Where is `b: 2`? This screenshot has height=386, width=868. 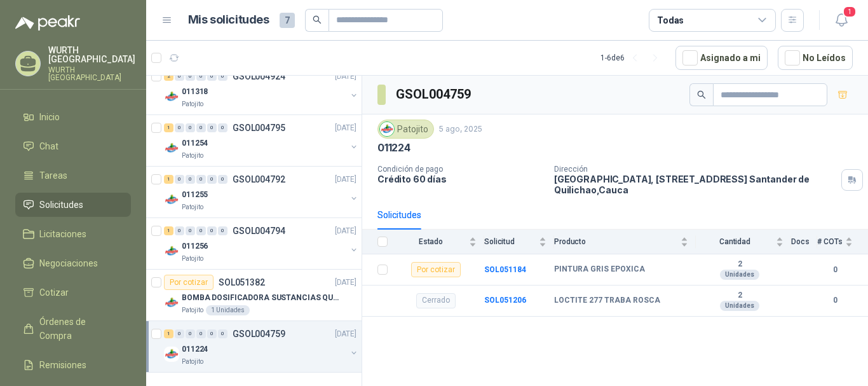
b: 2 is located at coordinates (739, 265).